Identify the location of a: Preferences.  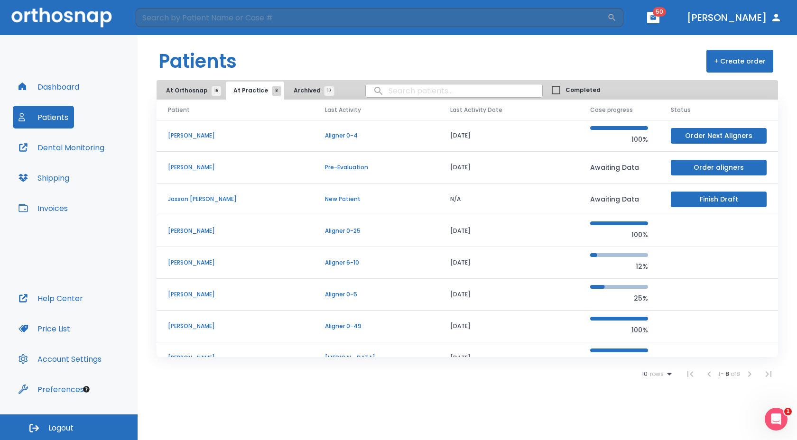
(51, 389).